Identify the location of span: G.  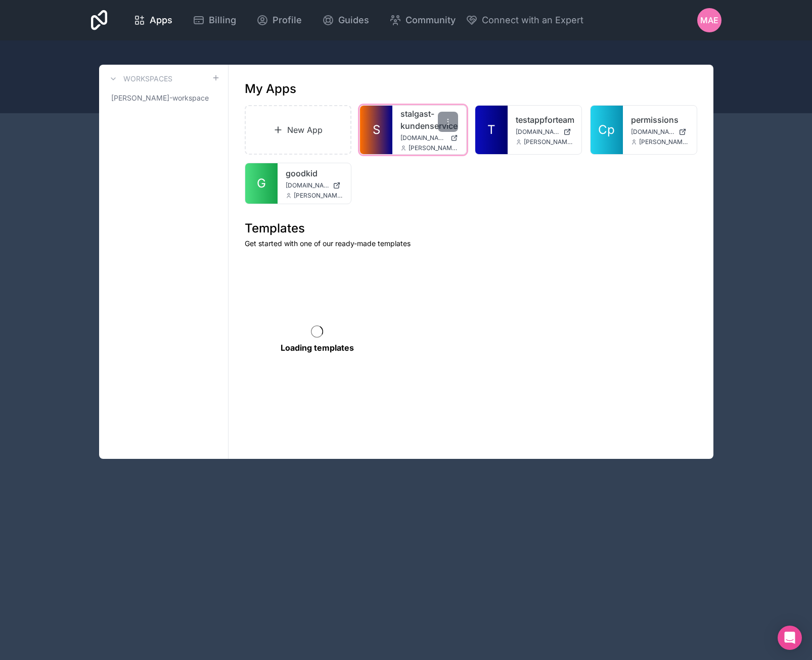
(262, 184).